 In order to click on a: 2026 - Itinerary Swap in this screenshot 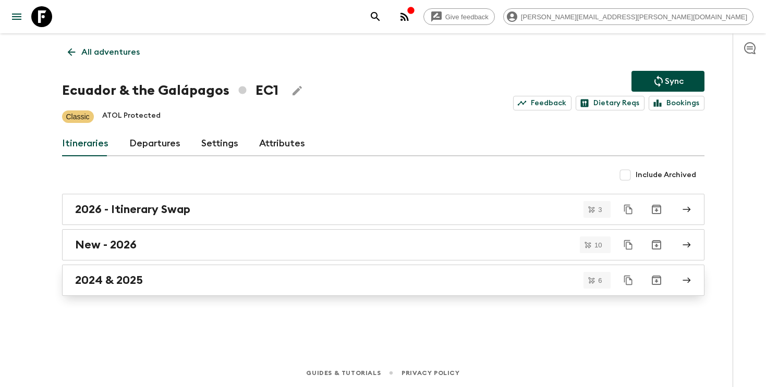, I will do `click(383, 210)`.